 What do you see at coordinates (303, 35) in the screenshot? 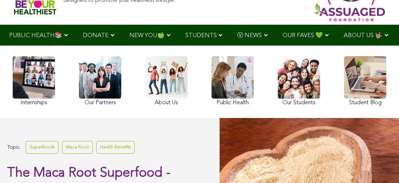
I see `span: OUR FAVES 💚` at bounding box center [303, 35].